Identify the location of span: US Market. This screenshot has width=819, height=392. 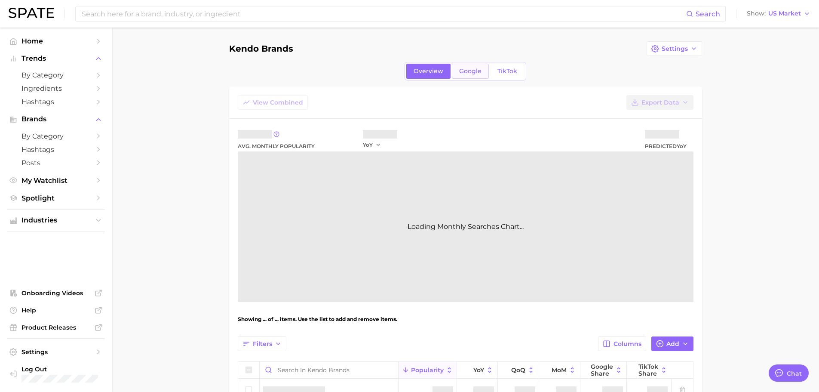
(785, 13).